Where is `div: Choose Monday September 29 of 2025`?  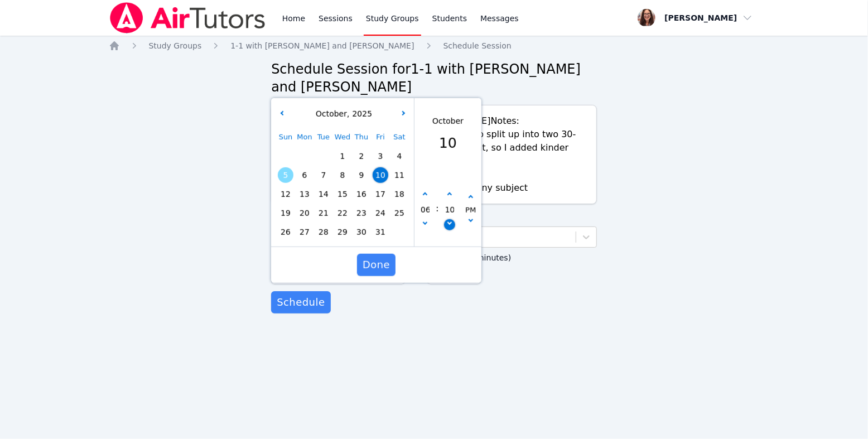
div: Choose Monday September 29 of 2025 is located at coordinates (304, 156).